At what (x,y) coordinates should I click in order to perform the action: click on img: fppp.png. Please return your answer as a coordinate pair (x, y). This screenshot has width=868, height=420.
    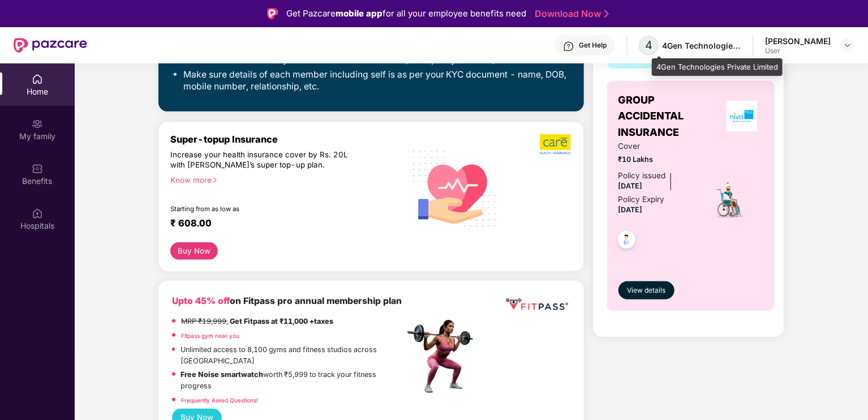
    Looking at the image, I should click on (537, 304).